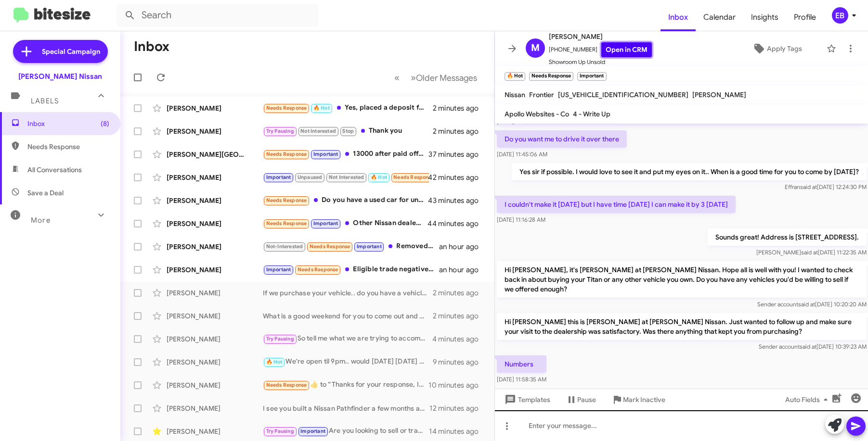  I want to click on small: Important, so click(592, 76).